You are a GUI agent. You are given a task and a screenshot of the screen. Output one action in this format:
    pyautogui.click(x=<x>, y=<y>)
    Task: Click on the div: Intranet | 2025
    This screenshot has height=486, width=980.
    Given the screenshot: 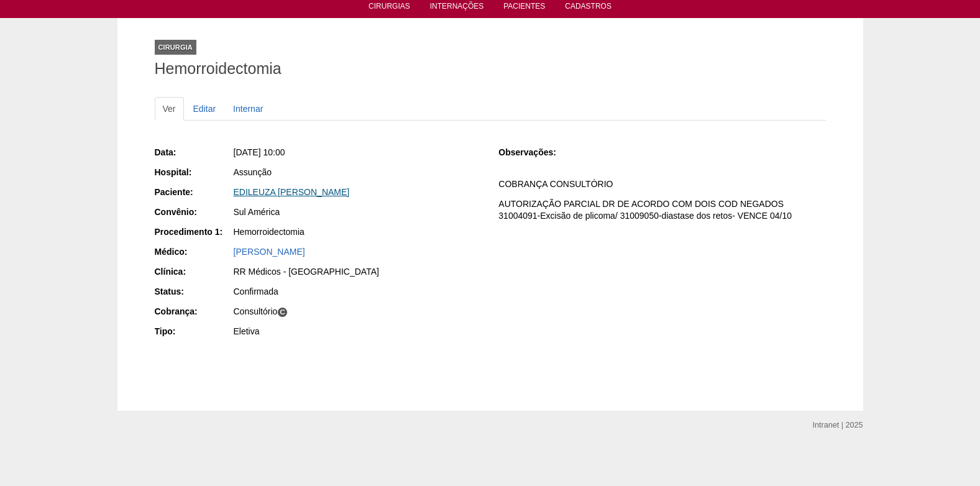 What is the action you would take?
    pyautogui.click(x=837, y=425)
    